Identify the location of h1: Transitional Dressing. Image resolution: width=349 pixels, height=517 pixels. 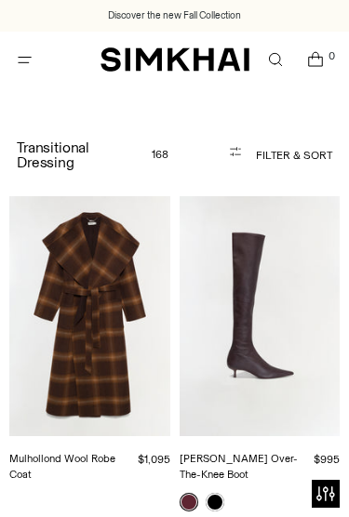
(92, 155).